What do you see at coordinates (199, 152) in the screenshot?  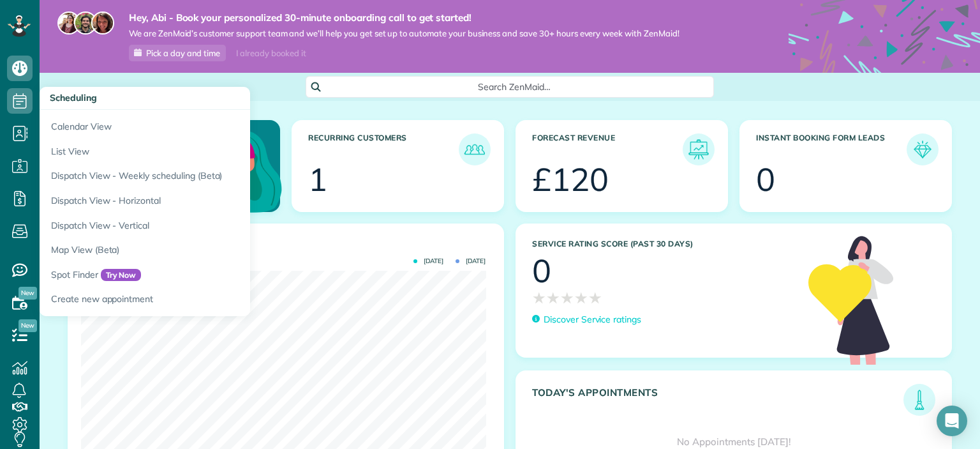 I see `a: List View` at bounding box center [199, 152].